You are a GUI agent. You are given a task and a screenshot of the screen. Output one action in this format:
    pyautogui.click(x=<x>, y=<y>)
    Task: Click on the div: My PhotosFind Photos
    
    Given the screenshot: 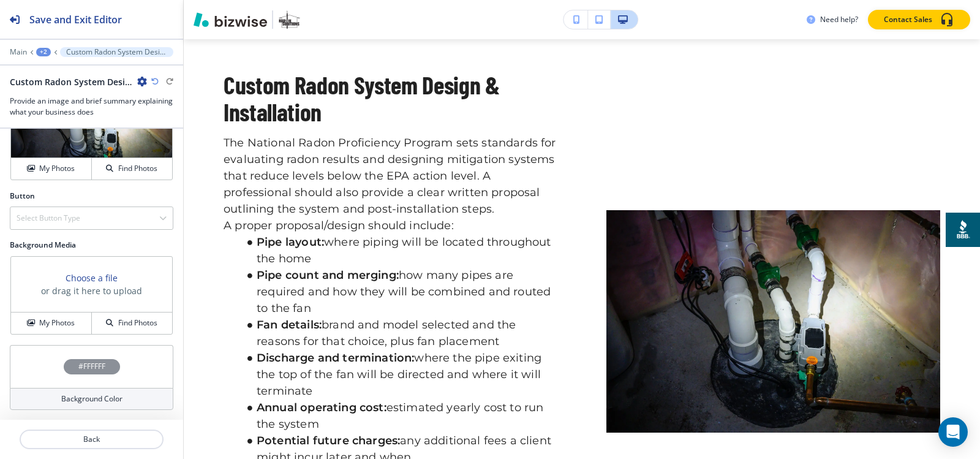 What is the action you would take?
    pyautogui.click(x=91, y=141)
    